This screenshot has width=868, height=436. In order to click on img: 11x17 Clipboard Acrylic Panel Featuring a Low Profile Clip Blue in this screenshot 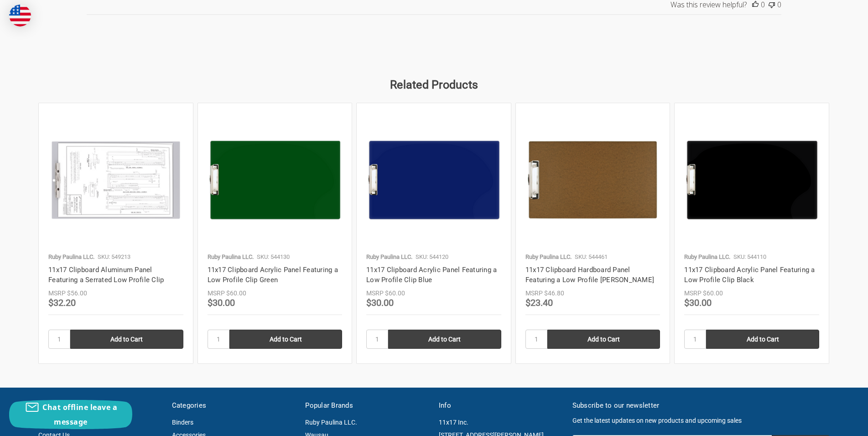, I will do `click(434, 180)`.